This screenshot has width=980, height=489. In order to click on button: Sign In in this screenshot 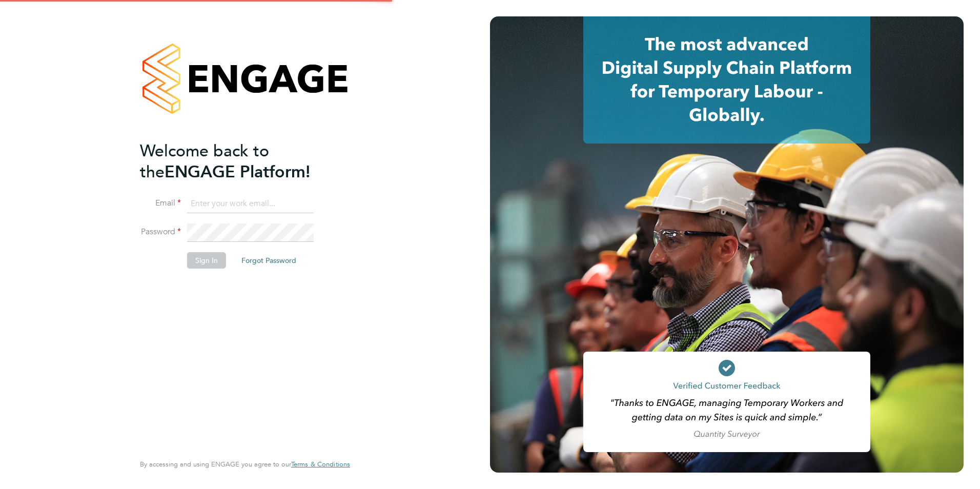, I will do `click(207, 261)`.